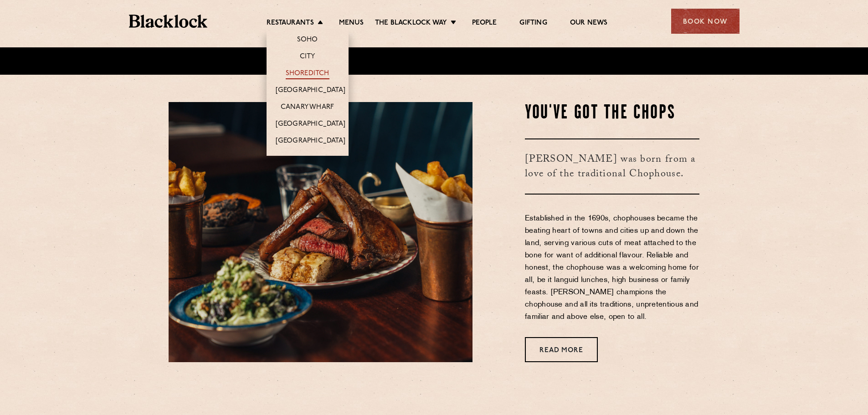  What do you see at coordinates (589, 23) in the screenshot?
I see `a: Our News` at bounding box center [589, 23].